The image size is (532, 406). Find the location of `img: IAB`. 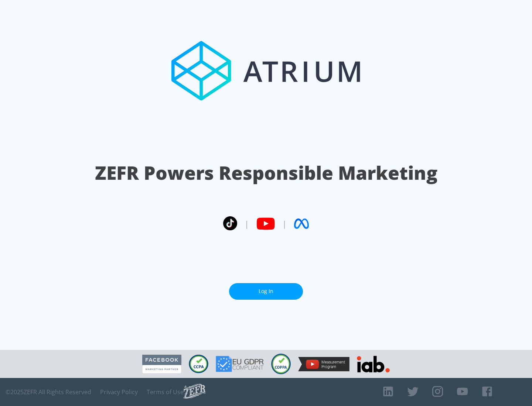

img: IAB is located at coordinates (373, 364).